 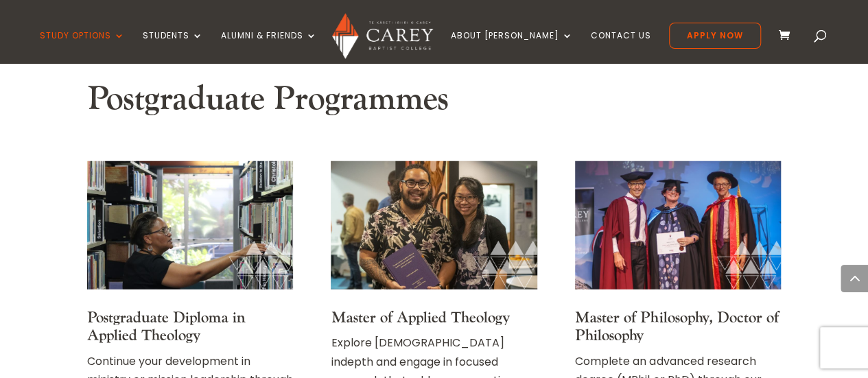 I want to click on span: Master of Philosophy, Doctor of Philosophy, so click(x=676, y=326).